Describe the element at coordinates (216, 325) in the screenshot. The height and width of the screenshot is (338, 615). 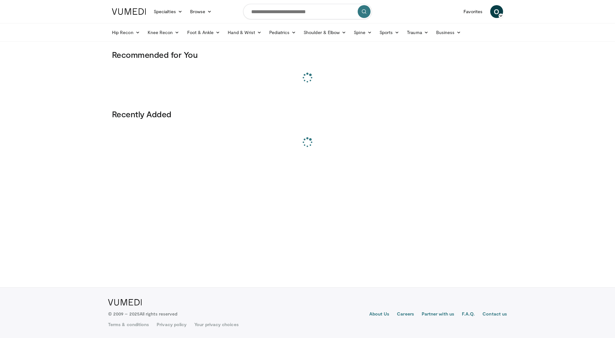
I see `a: Your privacy choices` at that location.